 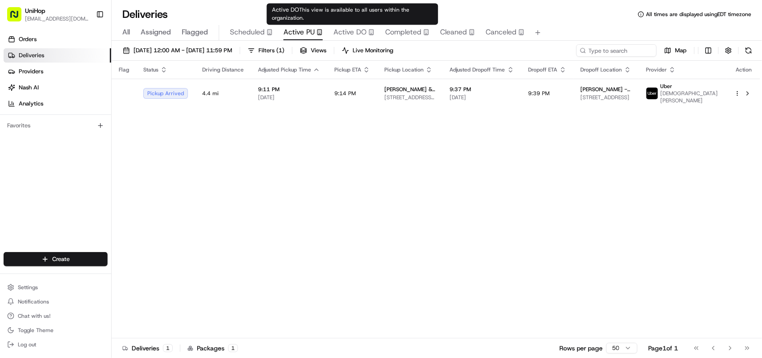 I want to click on span: 4.4 mi, so click(x=223, y=93).